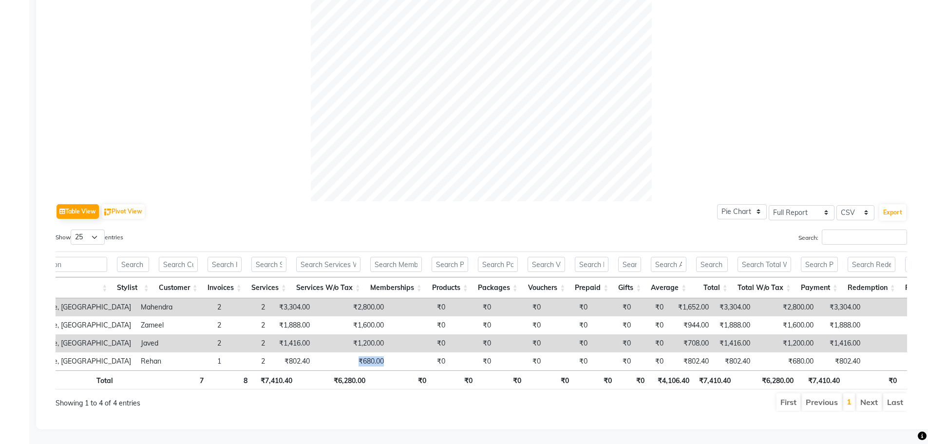 The image size is (928, 444). I want to click on button: Table View, so click(77, 211).